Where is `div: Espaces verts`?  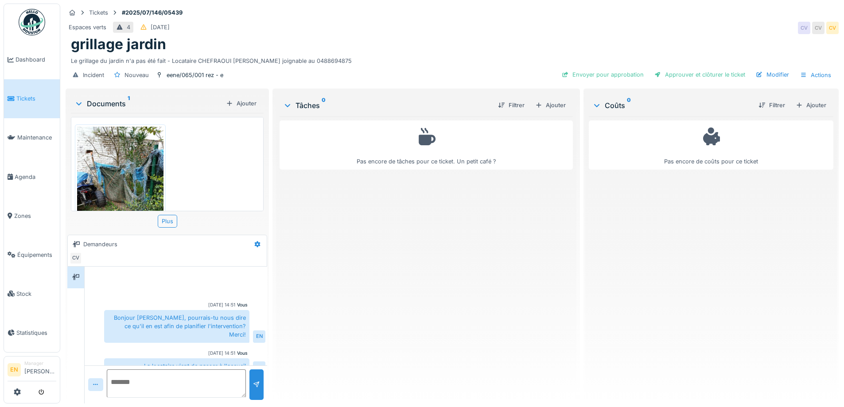 div: Espaces verts is located at coordinates (87, 27).